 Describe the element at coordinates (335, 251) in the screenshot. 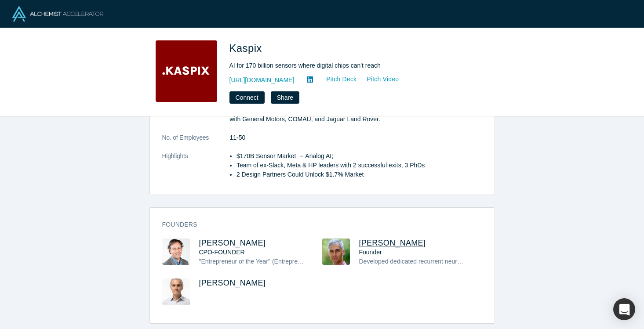

I see `img: Pablo Zegers's Profile Image` at that location.